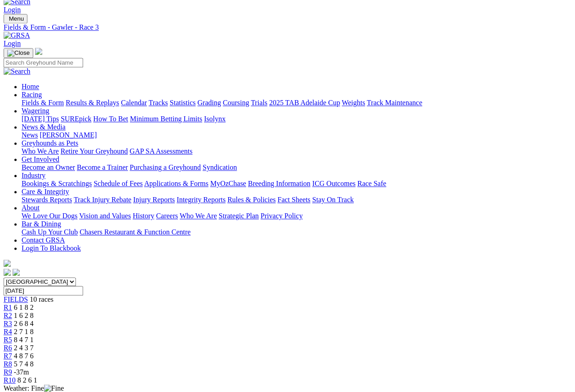 This screenshot has width=575, height=392. I want to click on a: R6, so click(8, 348).